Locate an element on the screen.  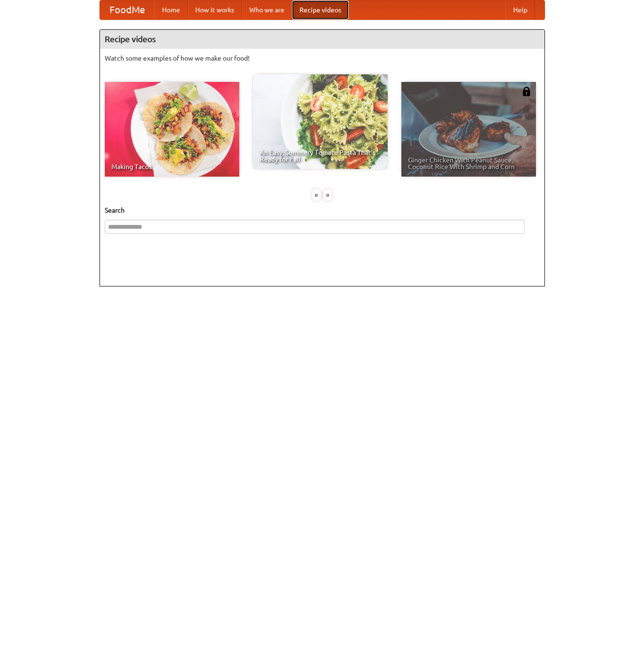
h4: Recipe videos is located at coordinates (322, 39).